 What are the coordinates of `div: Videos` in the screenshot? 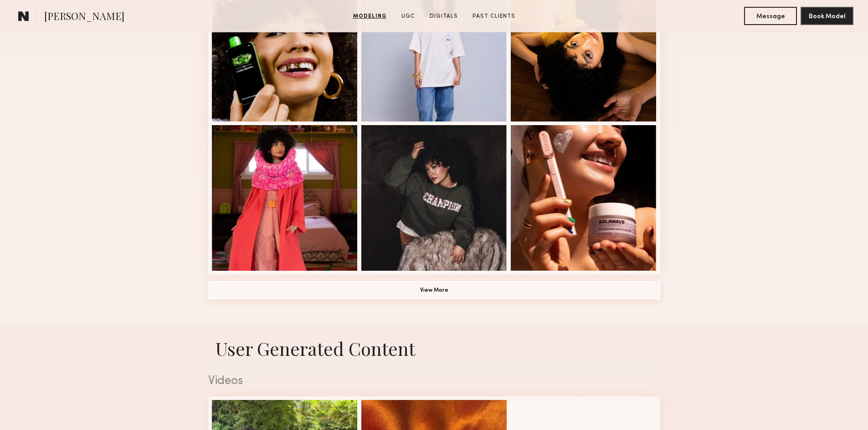 It's located at (434, 381).